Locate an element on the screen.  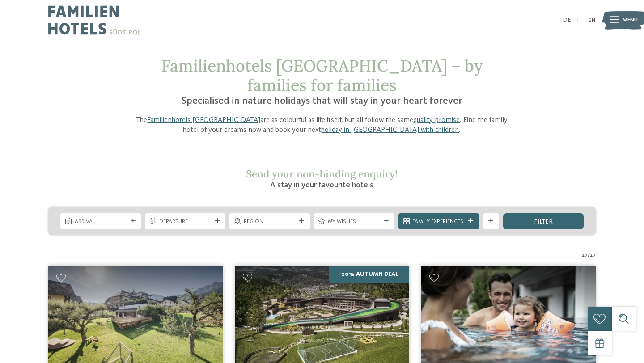
span: Menu is located at coordinates (630, 20).